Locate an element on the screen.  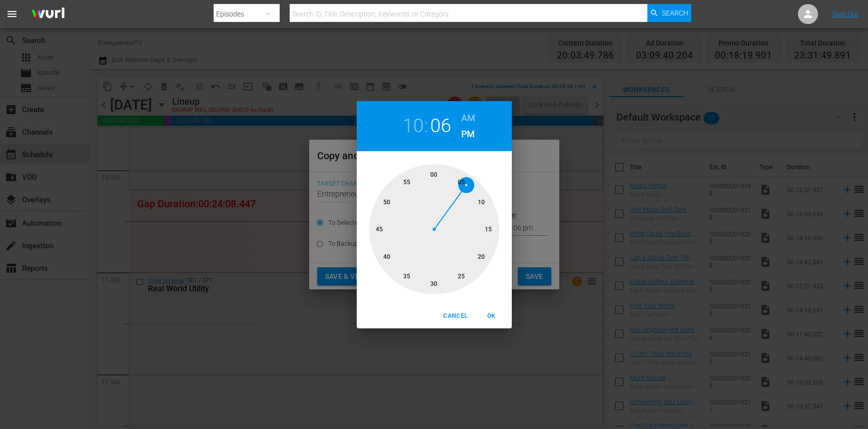
button: AM is located at coordinates (468, 118).